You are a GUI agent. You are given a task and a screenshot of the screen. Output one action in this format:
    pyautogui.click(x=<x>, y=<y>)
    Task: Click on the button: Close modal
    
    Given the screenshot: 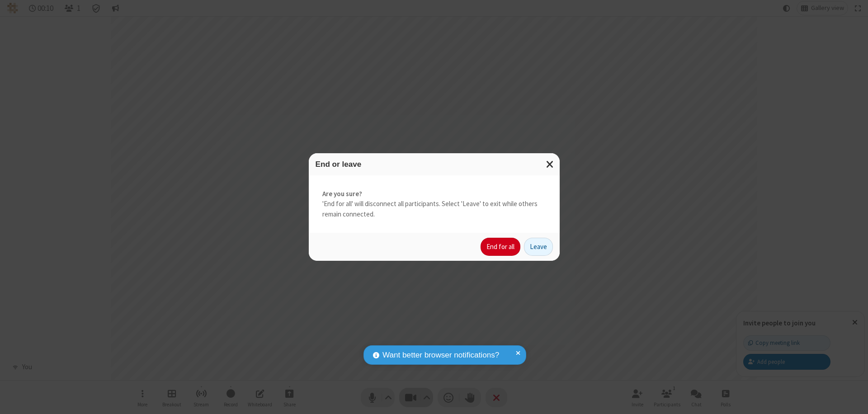 What is the action you would take?
    pyautogui.click(x=550, y=164)
    